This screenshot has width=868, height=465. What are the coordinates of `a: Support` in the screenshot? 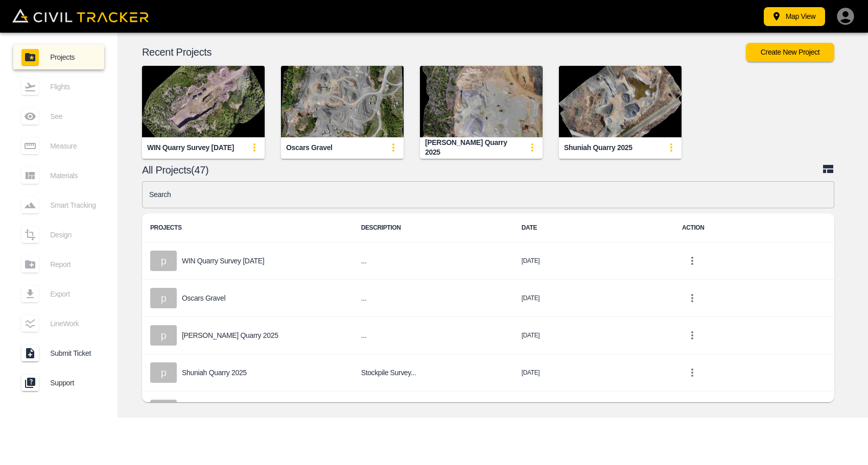 It's located at (59, 383).